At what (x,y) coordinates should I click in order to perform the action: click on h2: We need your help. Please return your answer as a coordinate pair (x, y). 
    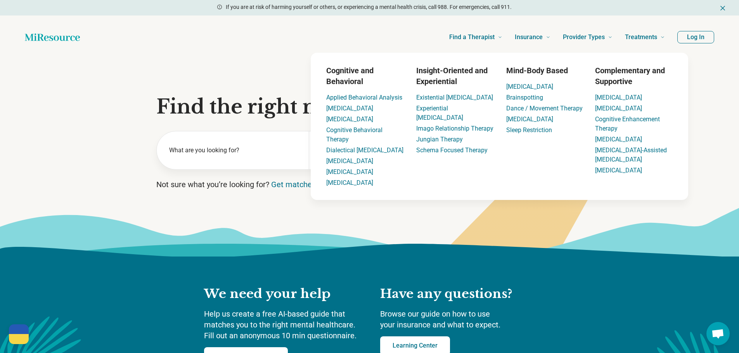
    Looking at the image, I should click on (284, 294).